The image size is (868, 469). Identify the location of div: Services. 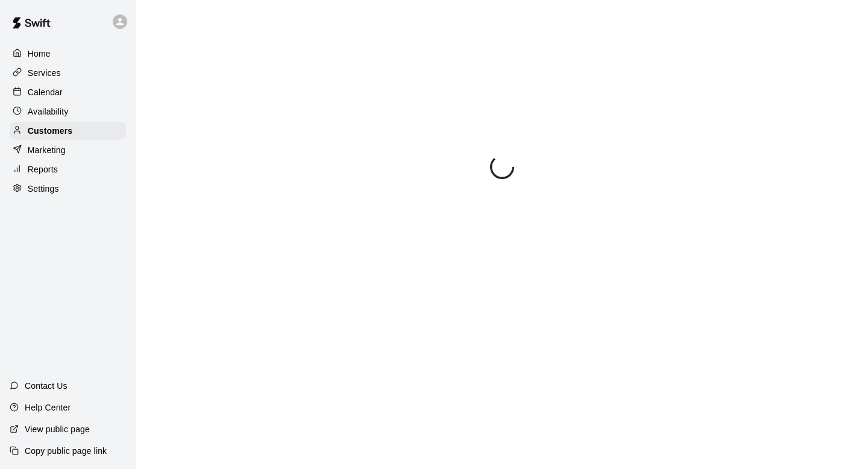
(67, 73).